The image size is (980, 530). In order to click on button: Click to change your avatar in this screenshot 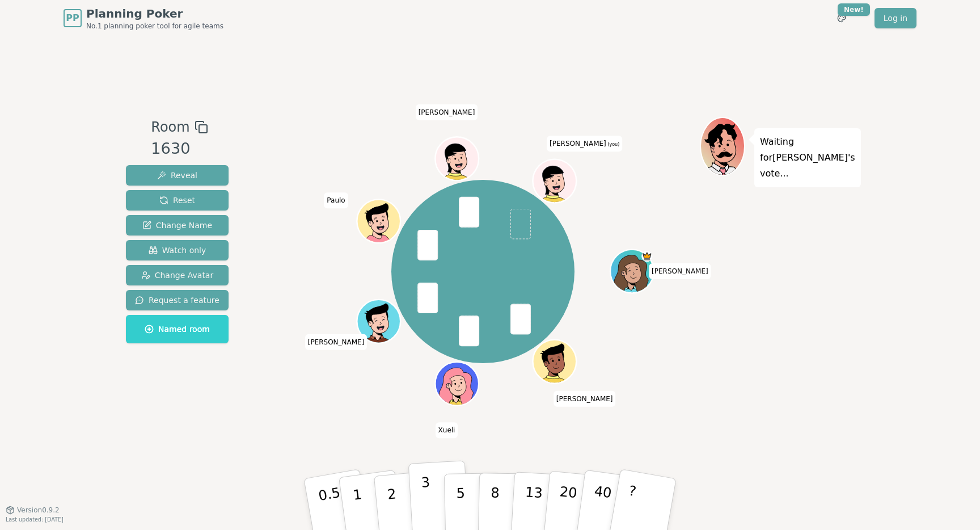, I will do `click(555, 181)`.